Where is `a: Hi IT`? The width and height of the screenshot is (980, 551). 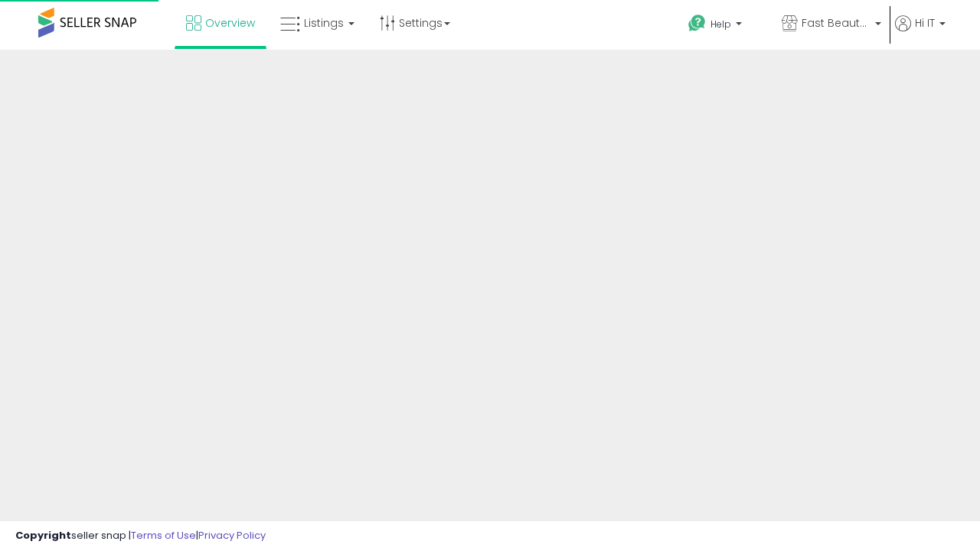 a: Hi IT is located at coordinates (920, 32).